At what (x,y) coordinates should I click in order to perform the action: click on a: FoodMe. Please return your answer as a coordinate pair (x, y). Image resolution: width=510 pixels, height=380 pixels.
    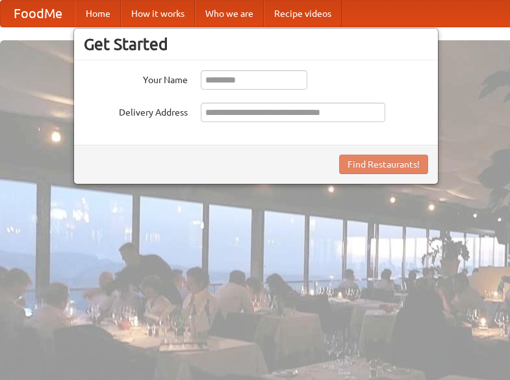
    Looking at the image, I should click on (38, 14).